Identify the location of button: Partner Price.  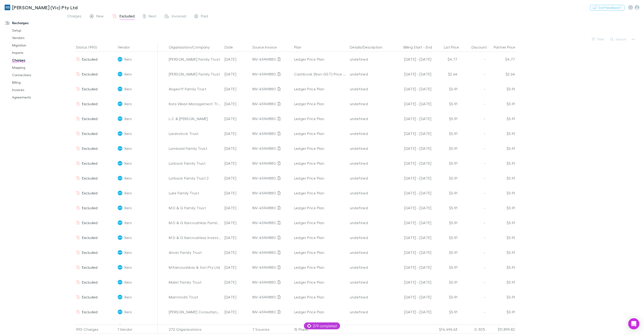
(507, 47).